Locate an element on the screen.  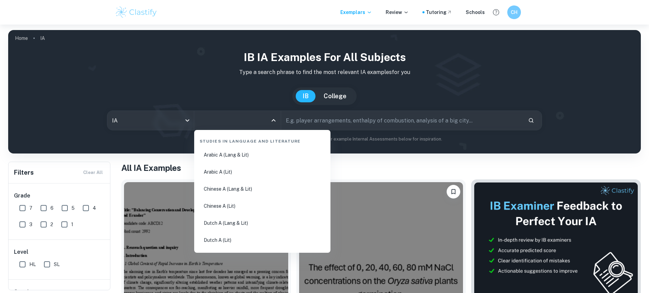
h1: IB IA examples for all subjects is located at coordinates (324, 57).